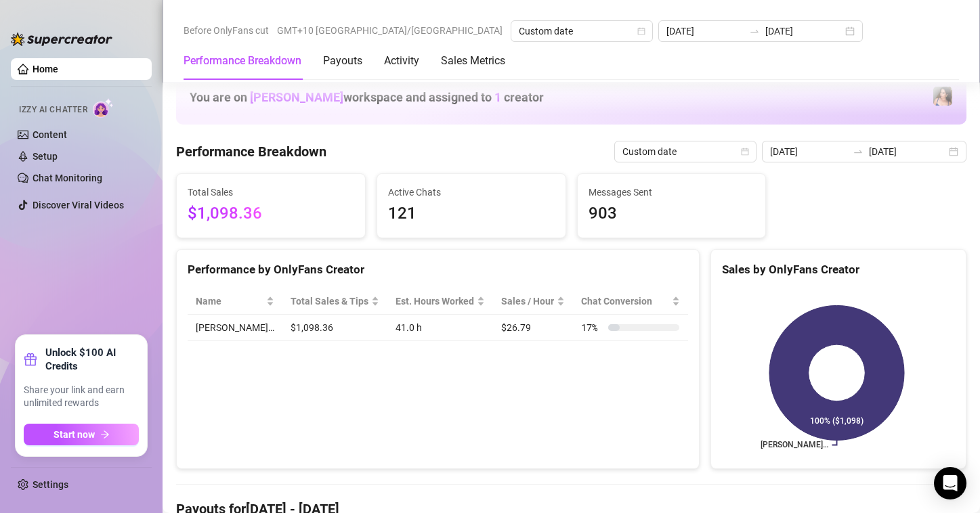 The height and width of the screenshot is (513, 980). Describe the element at coordinates (533, 301) in the screenshot. I see `th: Sales / Hour` at that location.